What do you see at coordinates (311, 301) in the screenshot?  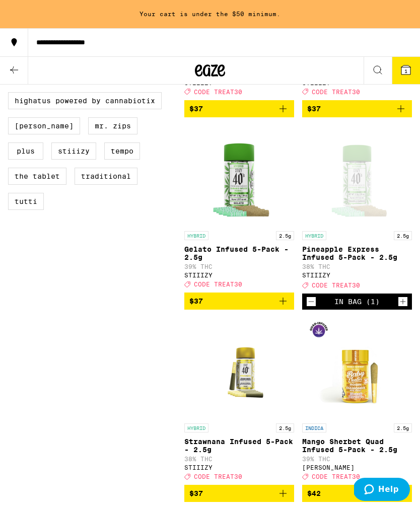 I see `button: Decrement` at bounding box center [311, 301].